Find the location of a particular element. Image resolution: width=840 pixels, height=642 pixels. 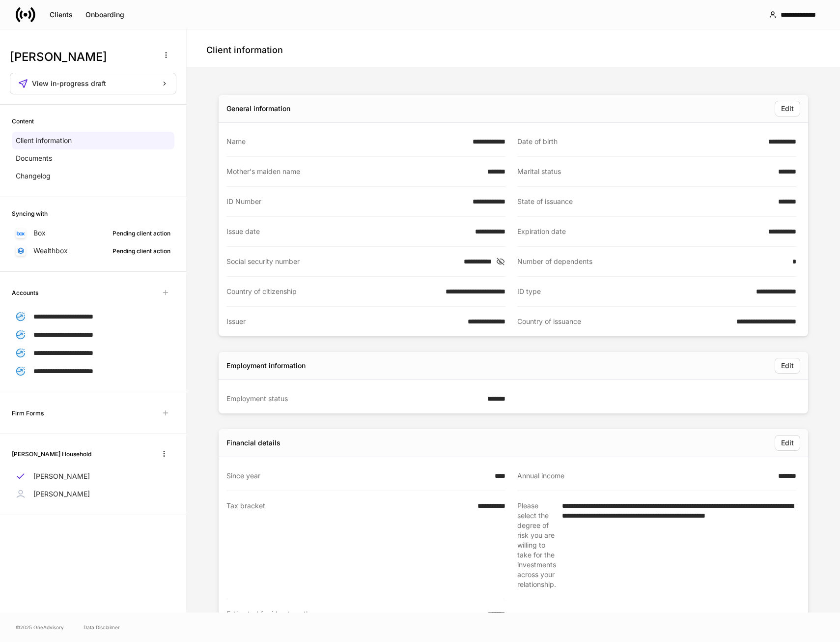

div: General information is located at coordinates (258, 109).